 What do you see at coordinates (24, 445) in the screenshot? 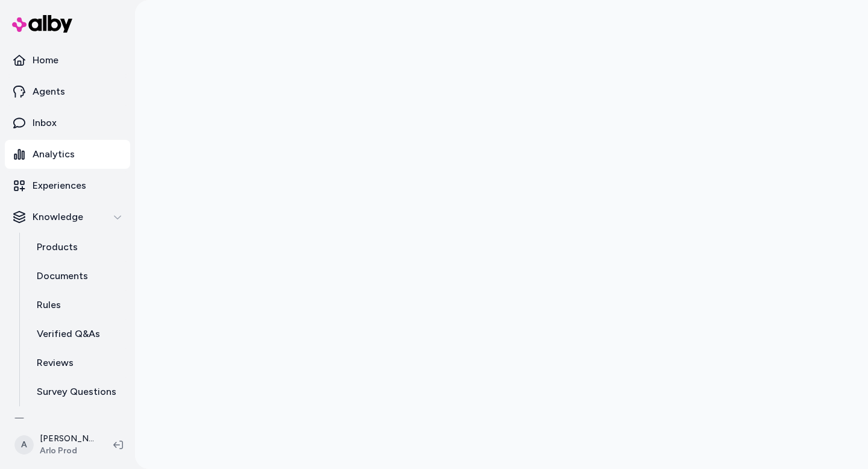
I see `span: A` at bounding box center [24, 445].